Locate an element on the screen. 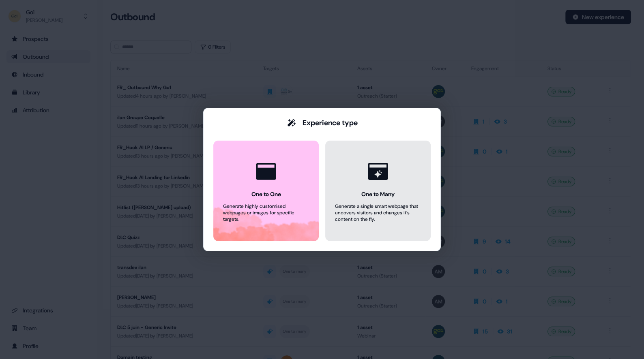 This screenshot has width=644, height=359. button: One to ManyGenerate a single smart webpage that uncovers visitors and changes it’s content on the... is located at coordinates (378, 191).